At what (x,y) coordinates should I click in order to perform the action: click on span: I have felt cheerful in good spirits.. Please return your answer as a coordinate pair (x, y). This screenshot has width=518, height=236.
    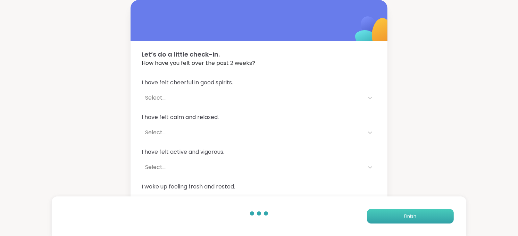
    Looking at the image, I should click on (259, 83).